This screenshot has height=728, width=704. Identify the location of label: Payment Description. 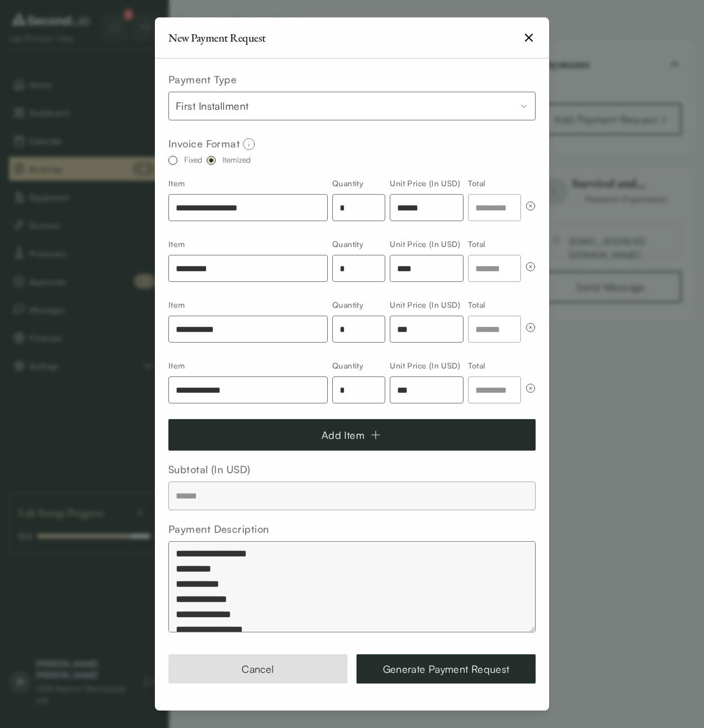
(218, 529).